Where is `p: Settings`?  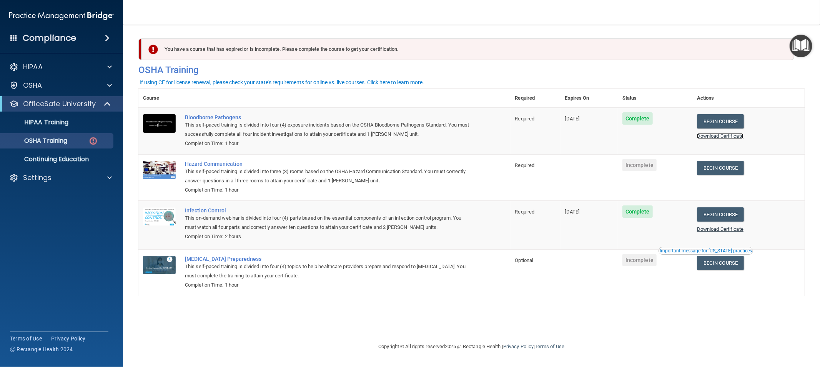
p: Settings is located at coordinates (37, 178).